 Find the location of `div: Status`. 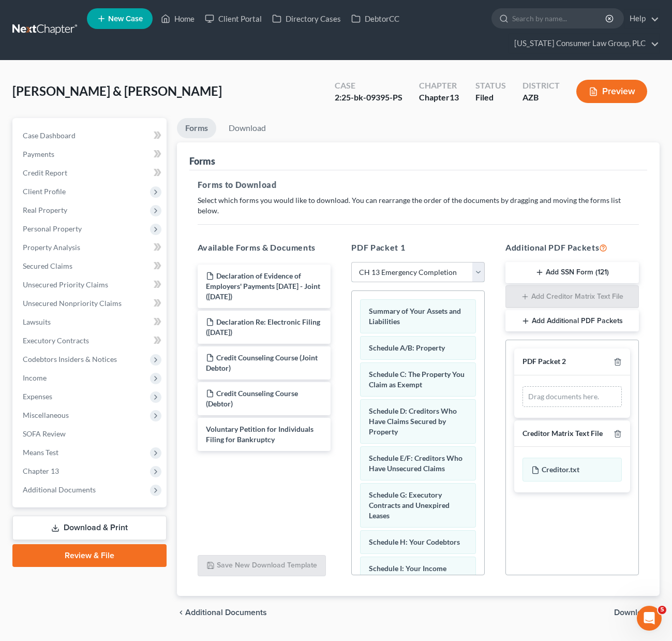

div: Status is located at coordinates (491, 85).